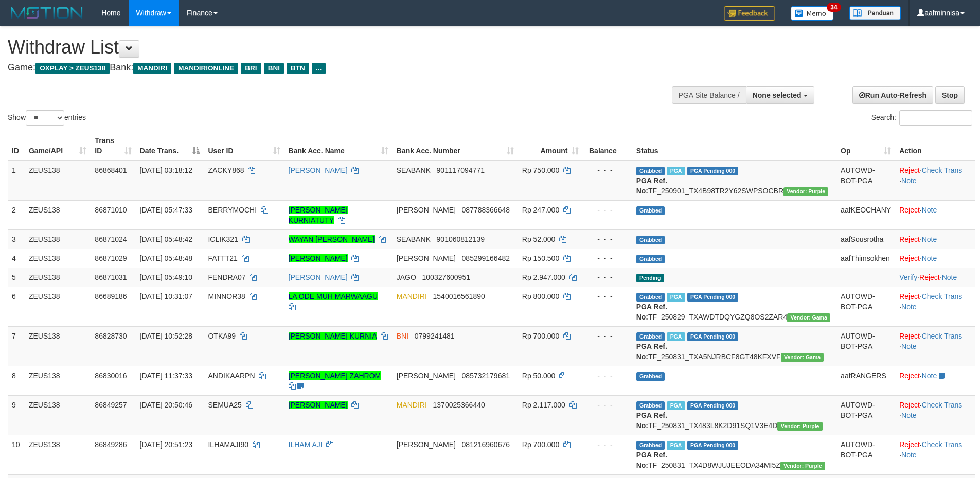 The width and height of the screenshot is (980, 478). I want to click on a: Stop, so click(950, 96).